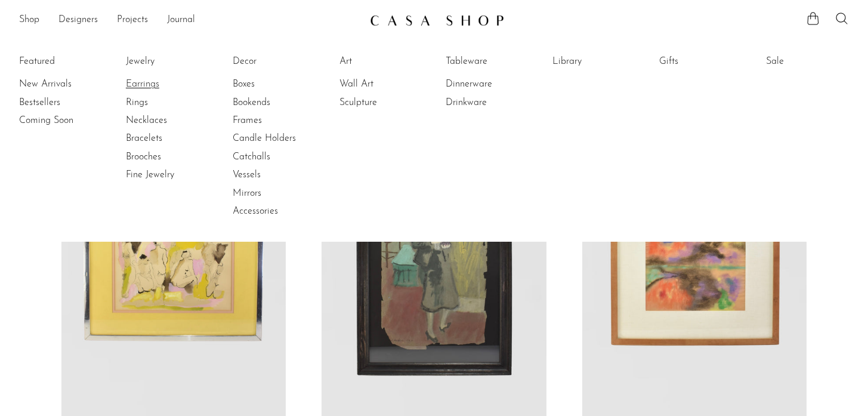 This screenshot has height=416, width=868. Describe the element at coordinates (384, 103) in the screenshot. I see `a: Sculpture` at that location.